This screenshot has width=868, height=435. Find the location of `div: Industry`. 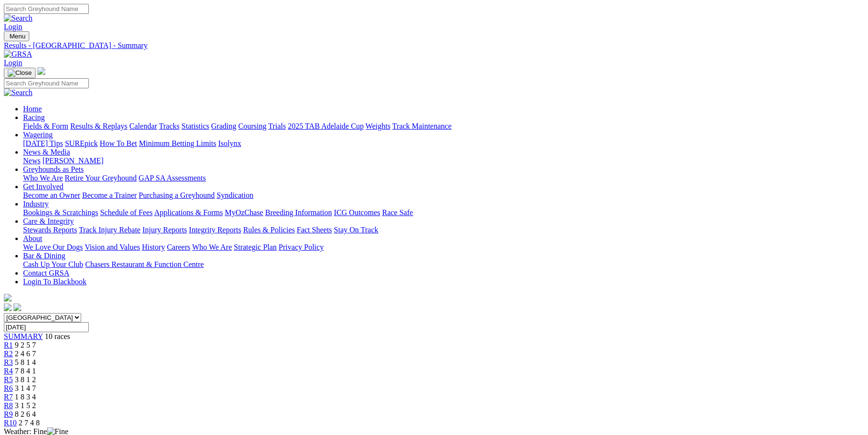

div: Industry is located at coordinates (444, 213).